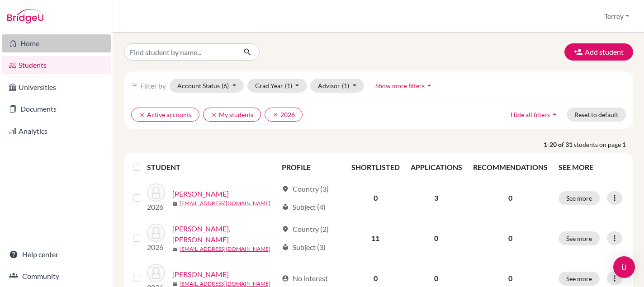 This screenshot has width=644, height=287. What do you see at coordinates (284, 114) in the screenshot?
I see `button: clear2026` at bounding box center [284, 114].